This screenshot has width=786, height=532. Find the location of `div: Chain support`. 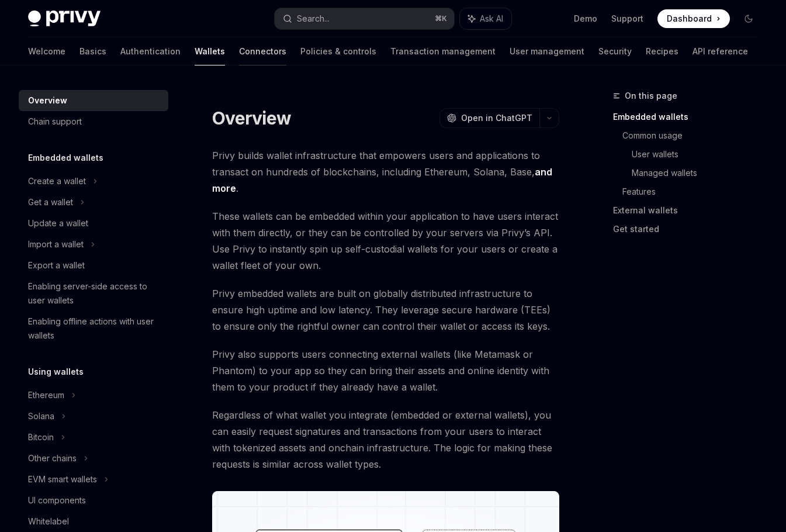

div: Chain support is located at coordinates (55, 121).